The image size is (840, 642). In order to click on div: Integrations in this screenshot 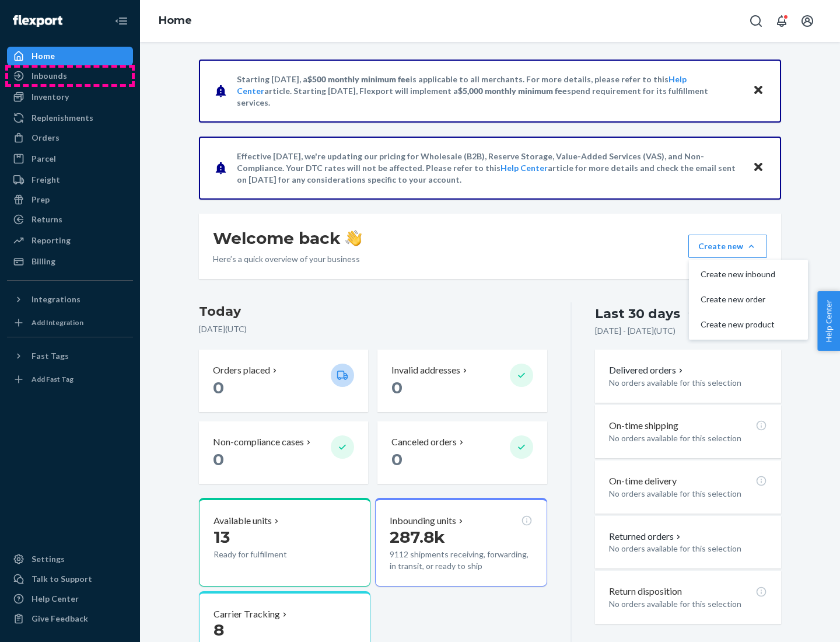, I will do `click(56, 300)`.